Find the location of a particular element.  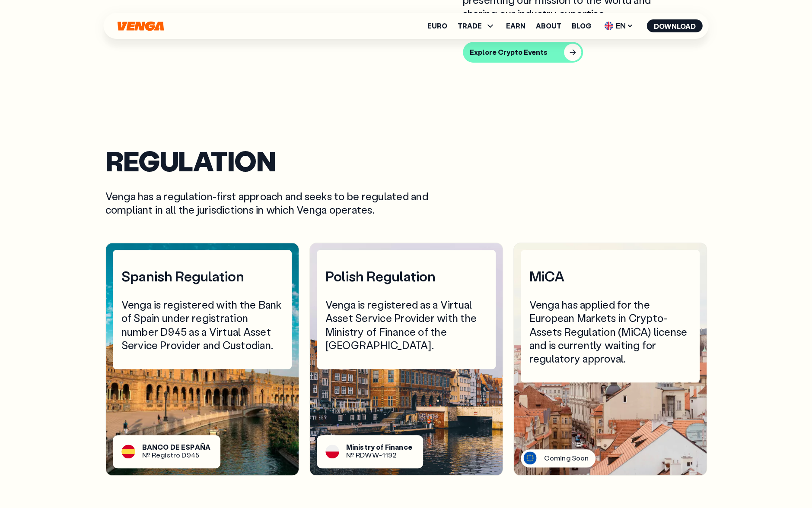

span: Ñ is located at coordinates (202, 448).